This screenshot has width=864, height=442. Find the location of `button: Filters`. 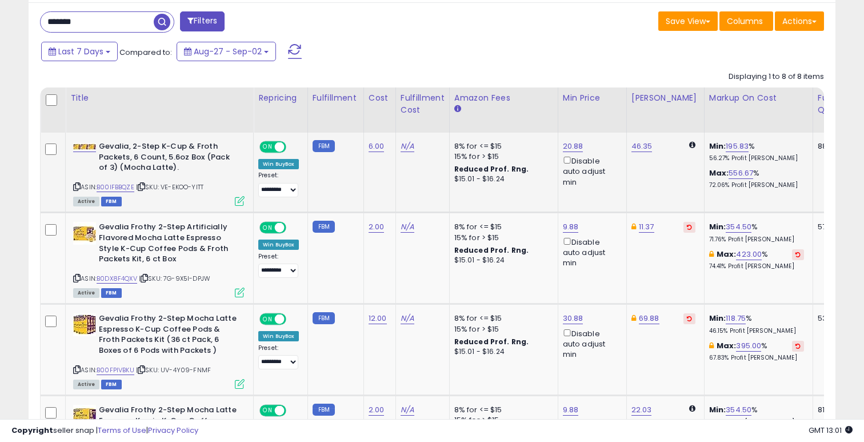

button: Filters is located at coordinates (202, 21).